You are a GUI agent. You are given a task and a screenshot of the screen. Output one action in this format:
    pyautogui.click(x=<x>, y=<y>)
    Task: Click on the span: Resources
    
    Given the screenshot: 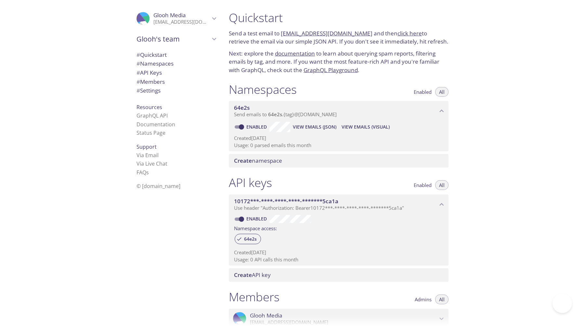 What is the action you would take?
    pyautogui.click(x=149, y=107)
    